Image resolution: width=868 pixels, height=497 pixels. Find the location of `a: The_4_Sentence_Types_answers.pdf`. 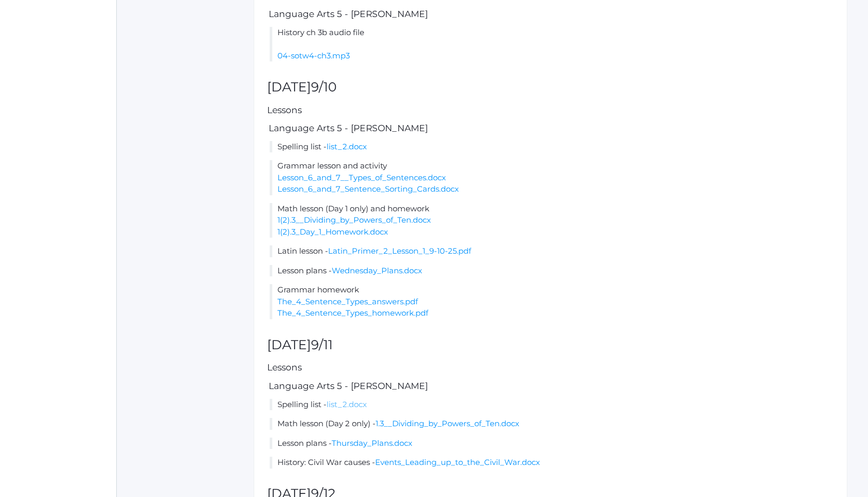

a: The_4_Sentence_Types_answers.pdf is located at coordinates (348, 301).